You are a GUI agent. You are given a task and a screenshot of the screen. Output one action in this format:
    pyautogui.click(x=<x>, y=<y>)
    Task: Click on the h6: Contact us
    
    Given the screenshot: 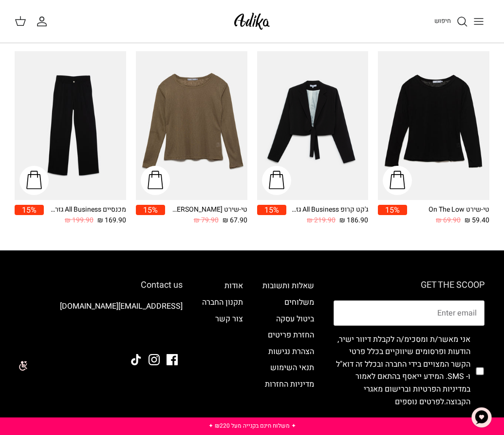 What is the action you would take?
    pyautogui.click(x=101, y=285)
    